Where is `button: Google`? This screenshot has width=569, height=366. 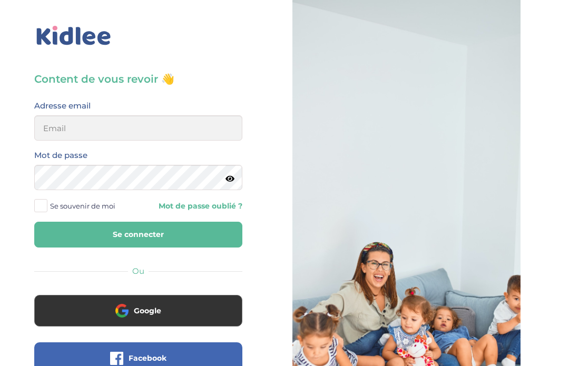
button: Google is located at coordinates (138, 311).